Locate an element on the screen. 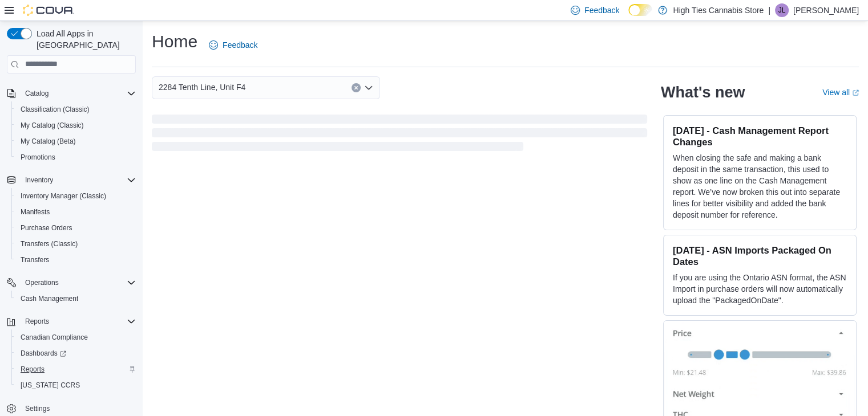 The image size is (868, 416). a: Classification (Classic) is located at coordinates (55, 110).